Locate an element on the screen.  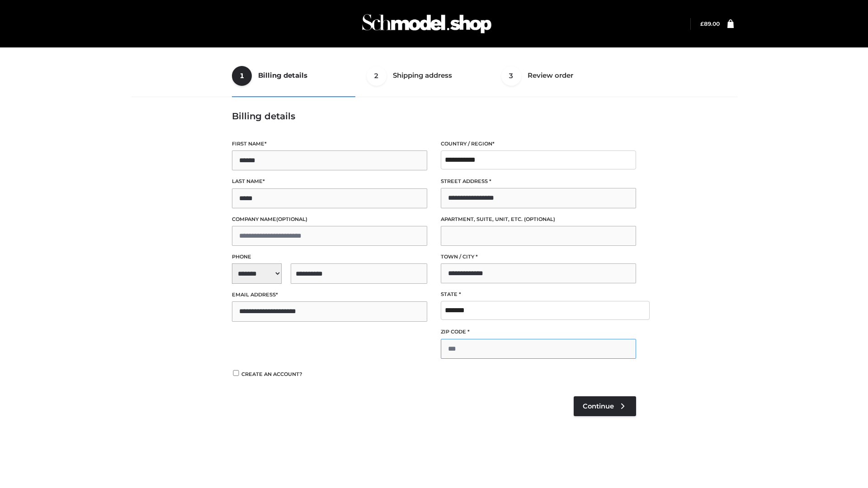
span: Create an account? is located at coordinates (272, 374).